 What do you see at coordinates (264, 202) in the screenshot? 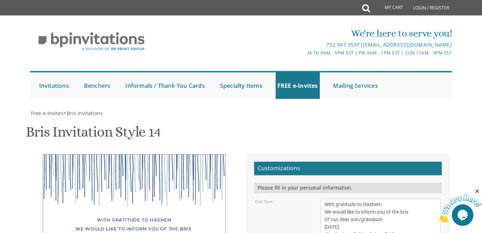
I see `label: Edit Text:` at bounding box center [264, 202].